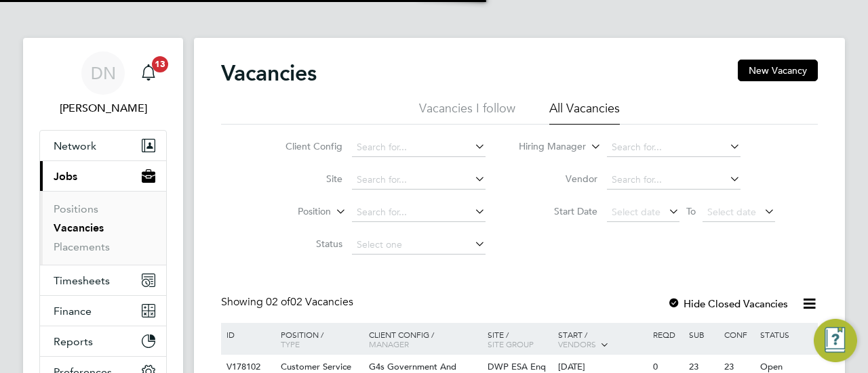 This screenshot has width=868, height=373. Describe the element at coordinates (738, 335) in the screenshot. I see `div: Conf` at that location.